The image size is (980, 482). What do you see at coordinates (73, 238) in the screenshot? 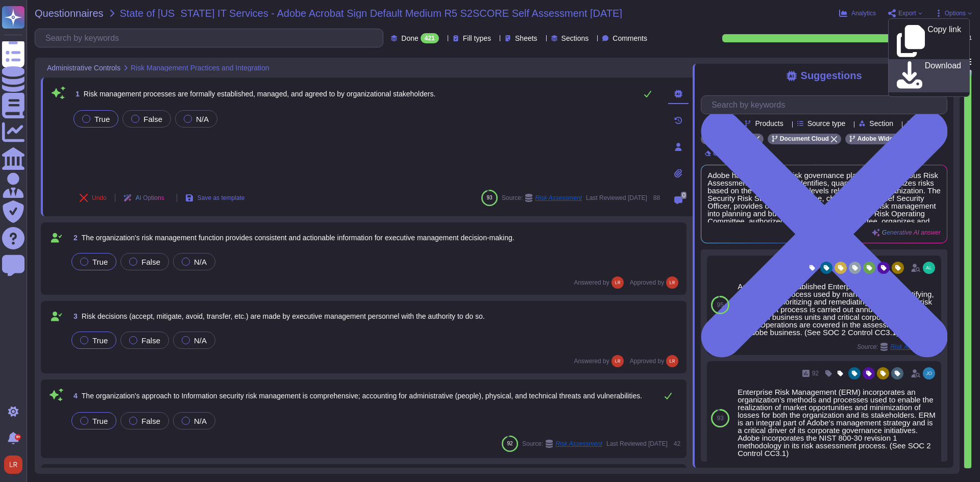
I see `span: 2` at bounding box center [73, 238].